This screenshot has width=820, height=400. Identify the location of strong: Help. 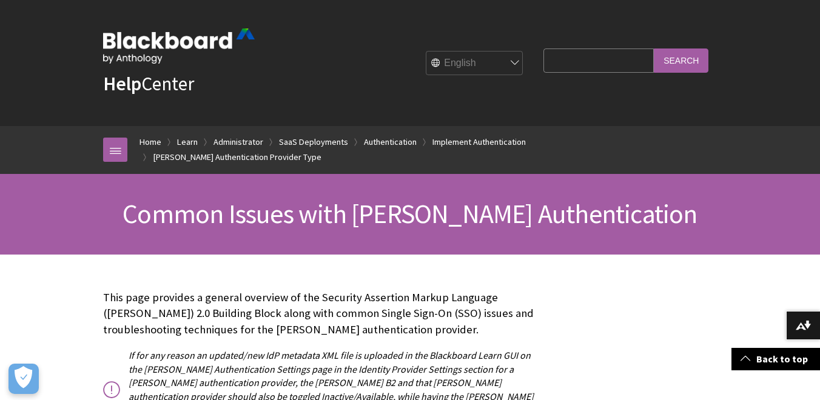
(122, 84).